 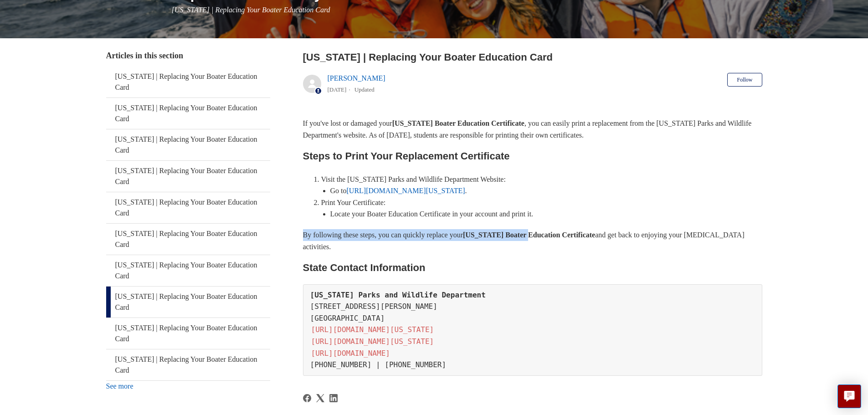 What do you see at coordinates (745, 80) in the screenshot?
I see `button: Follow Article` at bounding box center [745, 80].